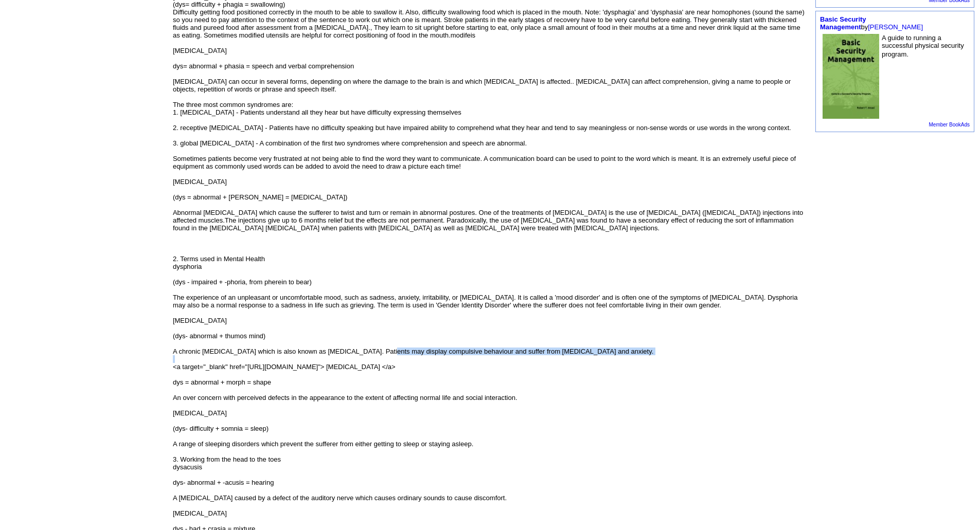 This screenshot has width=980, height=530. I want to click on div: The three most common syndromes are:, so click(490, 104).